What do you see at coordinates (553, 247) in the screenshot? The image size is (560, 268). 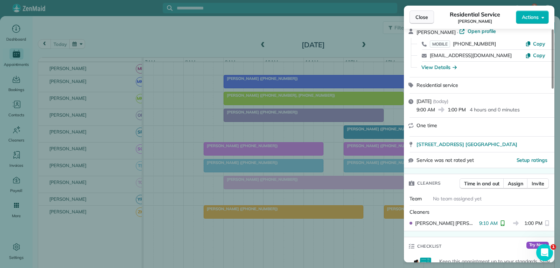 I see `span: 1` at bounding box center [553, 247].